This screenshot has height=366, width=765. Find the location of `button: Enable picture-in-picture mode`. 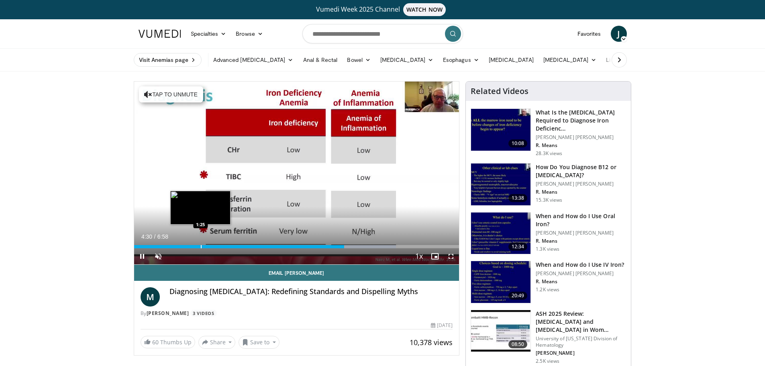

button: Enable picture-in-picture mode is located at coordinates (435, 256).